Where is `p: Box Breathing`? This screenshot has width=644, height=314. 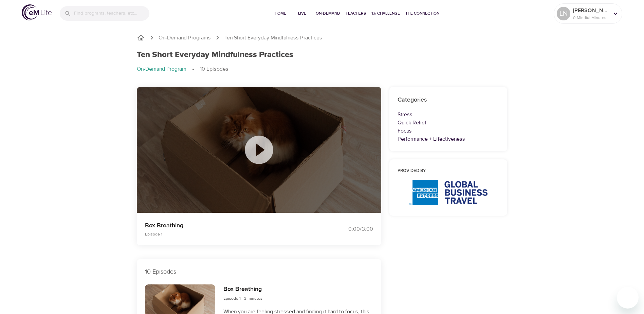 p: Box Breathing is located at coordinates (229, 225).